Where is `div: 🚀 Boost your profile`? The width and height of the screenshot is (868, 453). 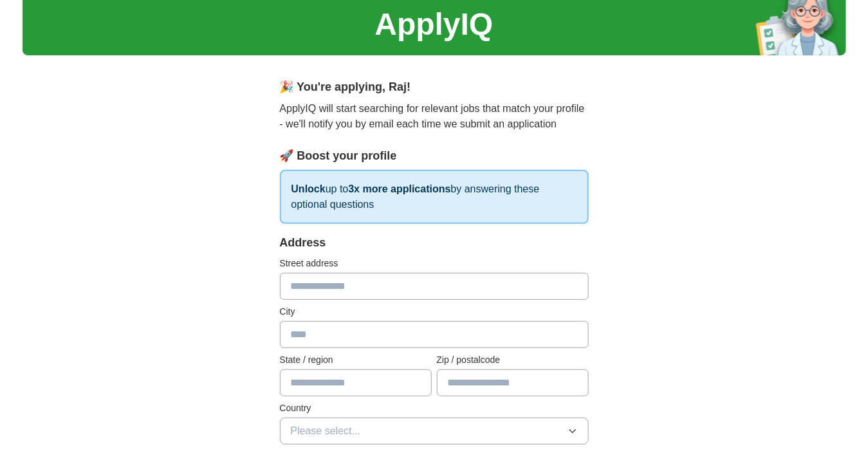 div: 🚀 Boost your profile is located at coordinates (434, 156).